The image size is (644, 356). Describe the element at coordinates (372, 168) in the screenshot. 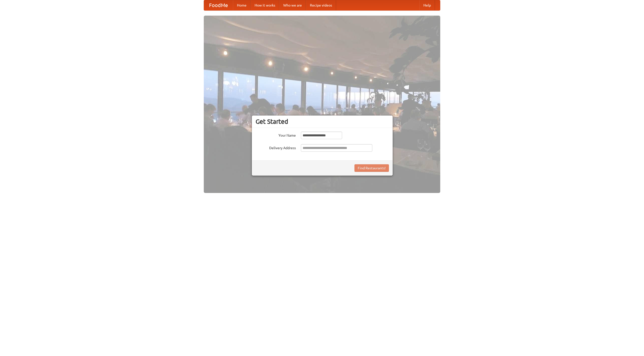

I see `button: Find Restaurants!` at that location.